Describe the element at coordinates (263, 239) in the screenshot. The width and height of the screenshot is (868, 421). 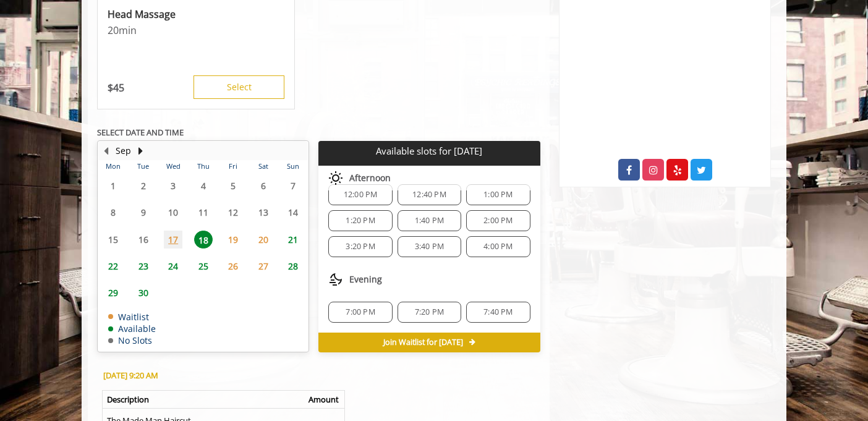
I see `td: Select day20` at that location.